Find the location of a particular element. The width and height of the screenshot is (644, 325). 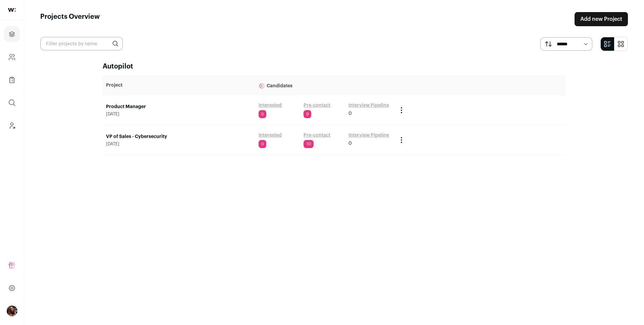

h1: Projects Overview is located at coordinates (70, 19).